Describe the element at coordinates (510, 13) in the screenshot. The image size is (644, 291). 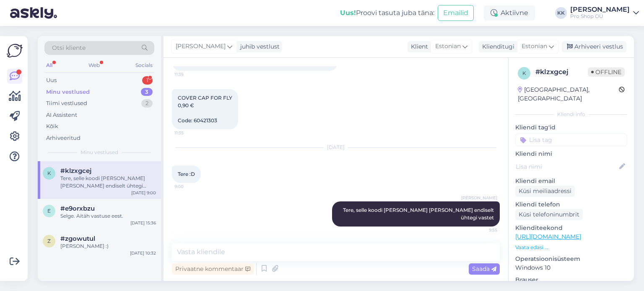
I see `div: Aktiivne` at that location.